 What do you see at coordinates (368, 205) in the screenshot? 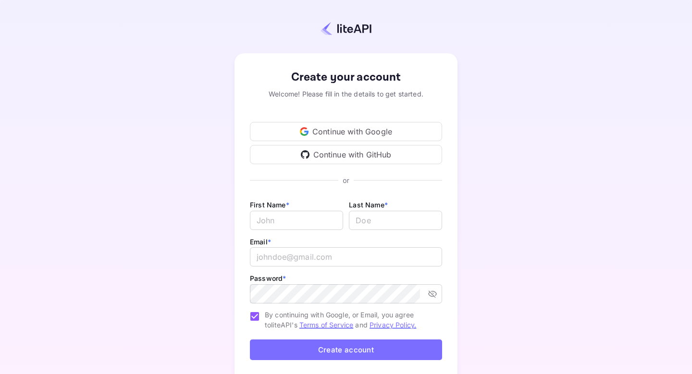
I see `label: Last Name` at bounding box center [368, 205].